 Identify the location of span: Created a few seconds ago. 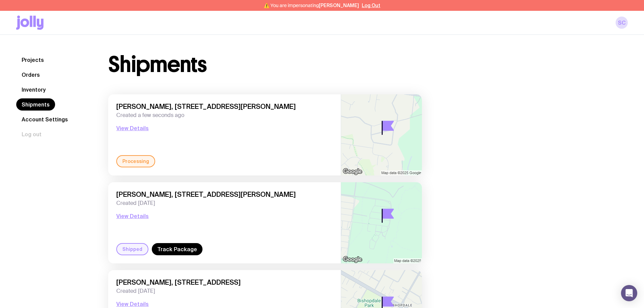
(225, 115).